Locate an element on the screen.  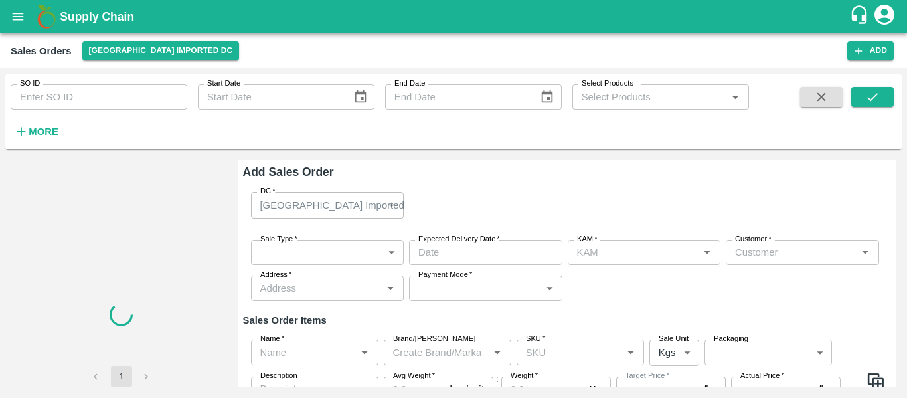
label: Start Date is located at coordinates (224, 84).